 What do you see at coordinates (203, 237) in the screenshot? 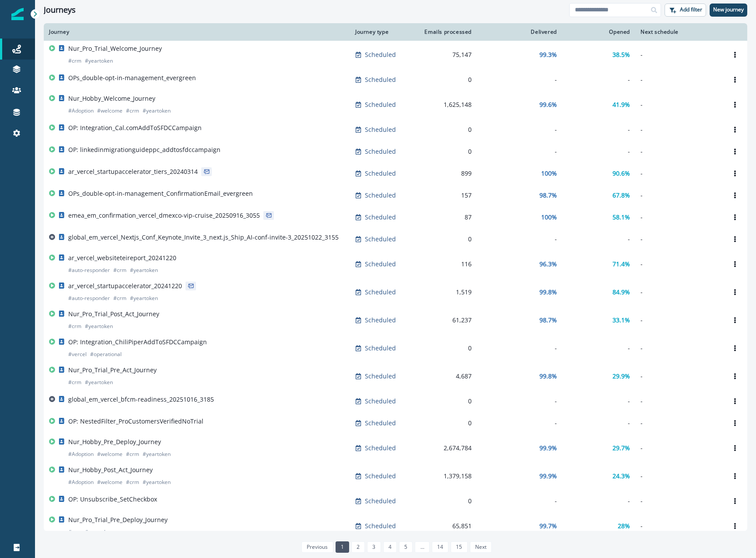
I see `p: global_em_vercel_Nextjs_Conf_Keynote_Invite_3_next.js_Ship_AI-conf-invite-3_20251022_3155` at bounding box center [203, 237].